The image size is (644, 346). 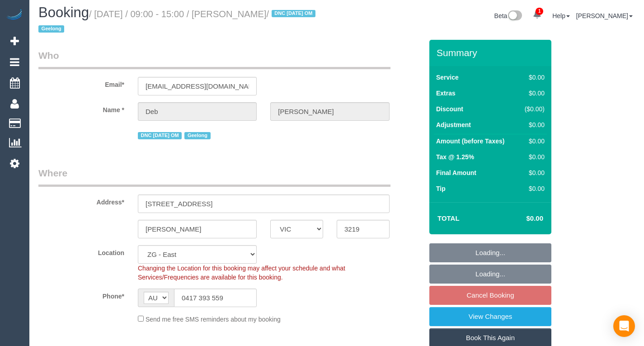 I want to click on input: Last Name*, so click(x=329, y=111).